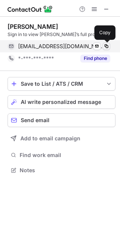 This screenshot has height=242, width=120. Describe the element at coordinates (62, 120) in the screenshot. I see `button: Send email` at that location.